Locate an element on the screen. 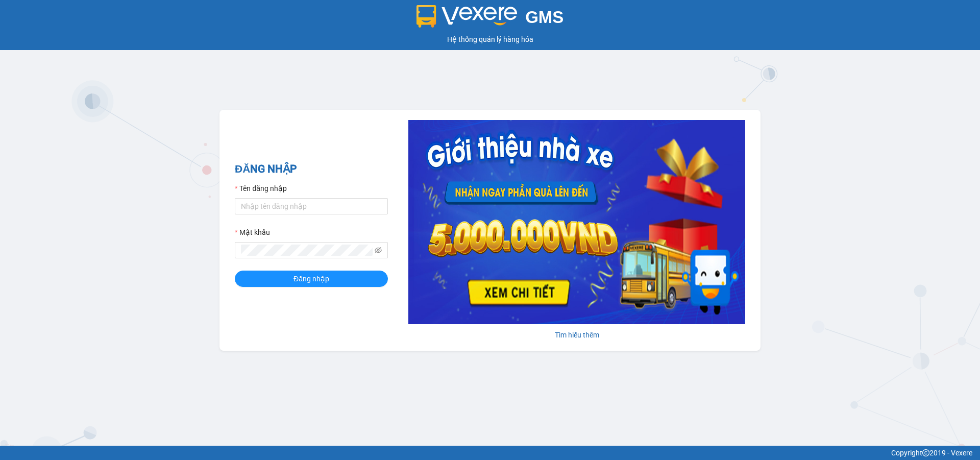 This screenshot has height=460, width=980. img: logo 2 is located at coordinates (467, 16).